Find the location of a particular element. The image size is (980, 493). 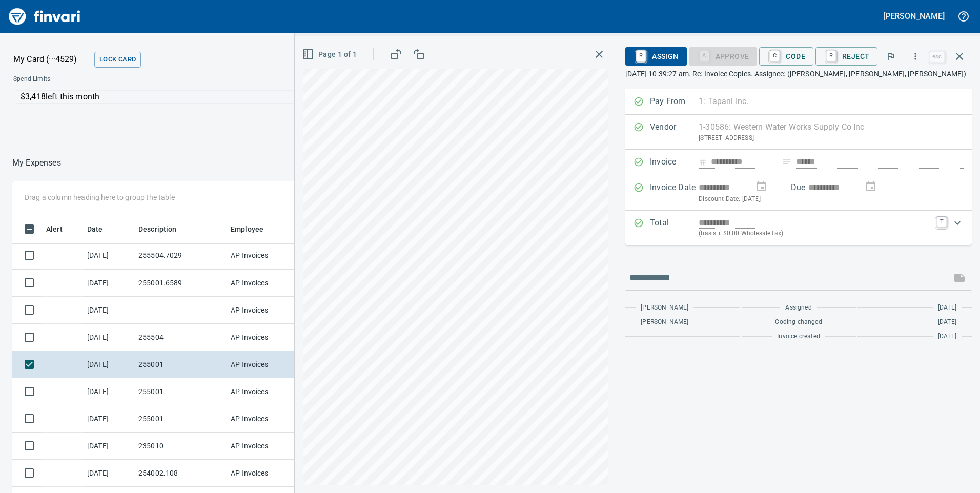

span: Coding changed is located at coordinates (798, 323).